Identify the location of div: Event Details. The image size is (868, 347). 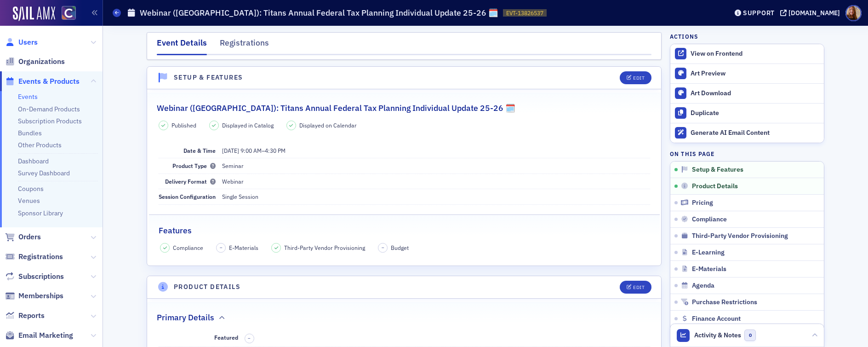
(181, 46).